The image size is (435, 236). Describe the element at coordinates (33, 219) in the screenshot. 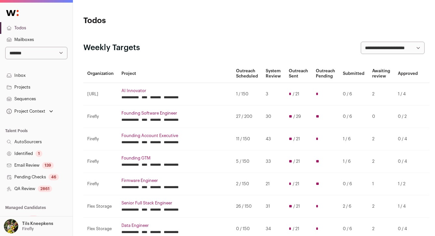

I see `div: 50` at that location.